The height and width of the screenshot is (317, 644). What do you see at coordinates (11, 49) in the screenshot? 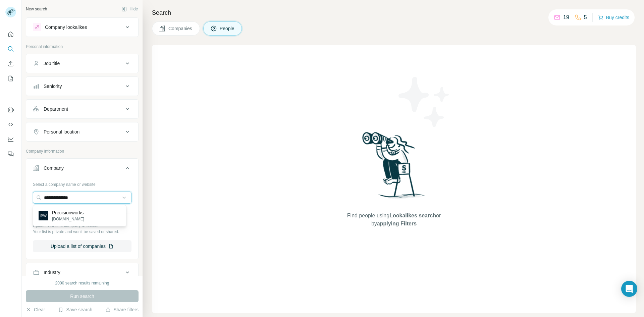
I see `button: Search` at bounding box center [11, 49].